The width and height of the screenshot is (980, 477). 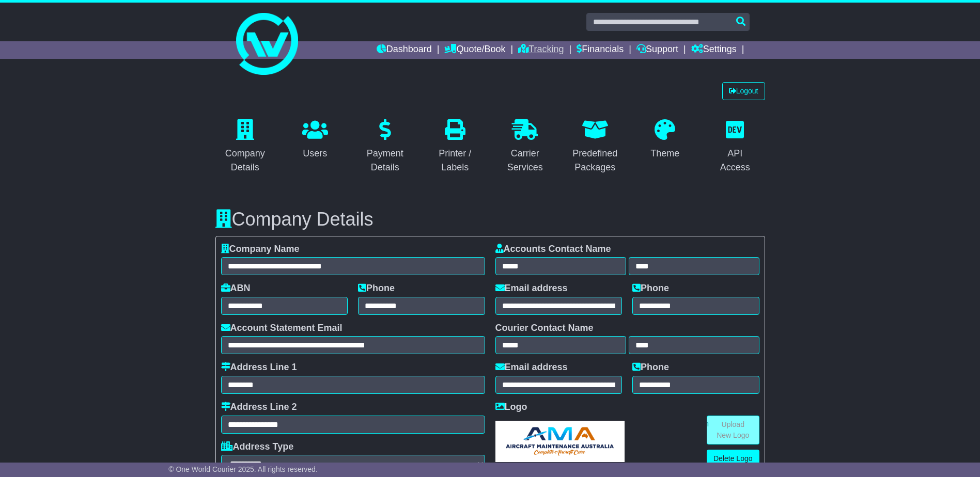 I want to click on a: Printer / Labels, so click(x=455, y=146).